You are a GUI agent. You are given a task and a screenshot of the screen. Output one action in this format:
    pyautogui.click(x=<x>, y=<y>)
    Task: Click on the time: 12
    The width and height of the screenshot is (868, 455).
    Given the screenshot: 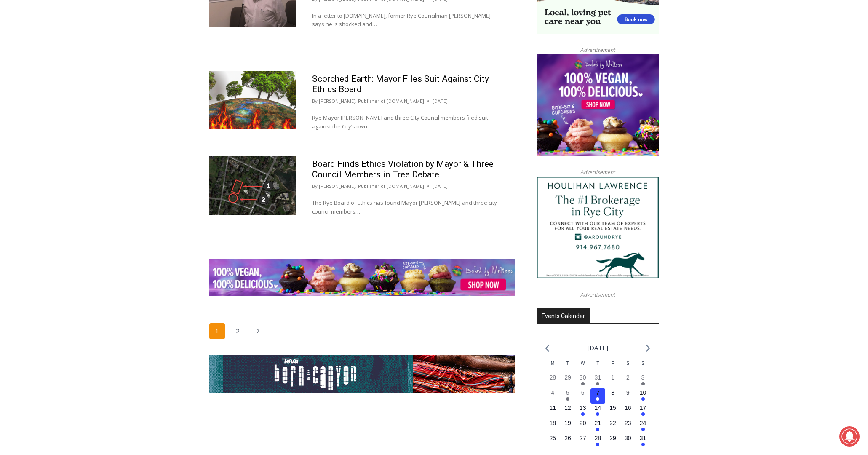 What is the action you would take?
    pyautogui.click(x=568, y=408)
    